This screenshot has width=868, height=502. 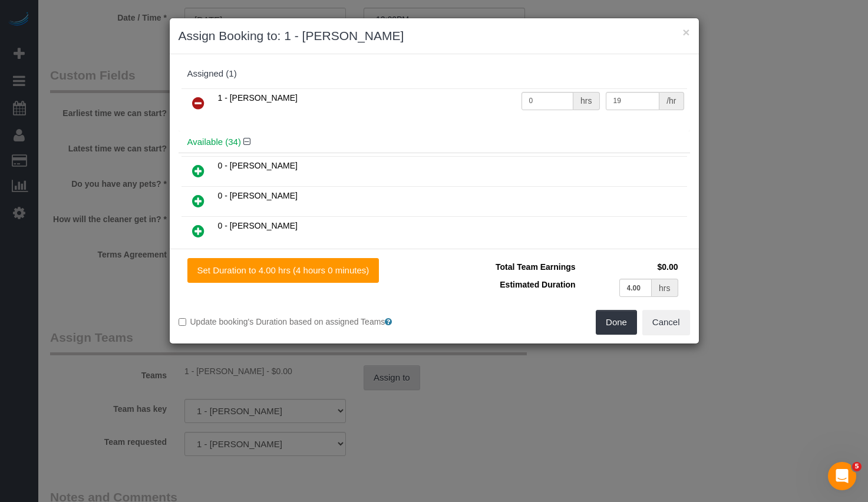 I want to click on input: Update booking's Duration based on assigned Teams, so click(x=182, y=322).